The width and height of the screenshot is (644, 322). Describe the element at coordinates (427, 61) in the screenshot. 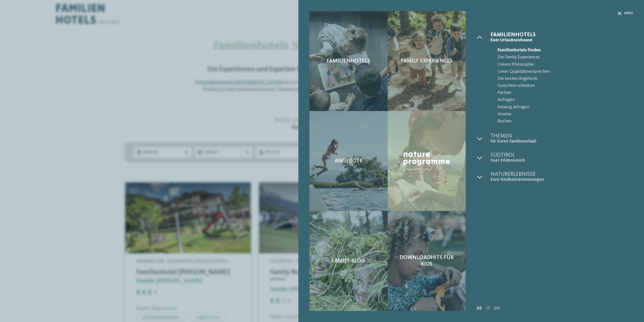

I see `a: Familienhotels gesucht? Hier findet ihr die besten! Family Experiences` at that location.